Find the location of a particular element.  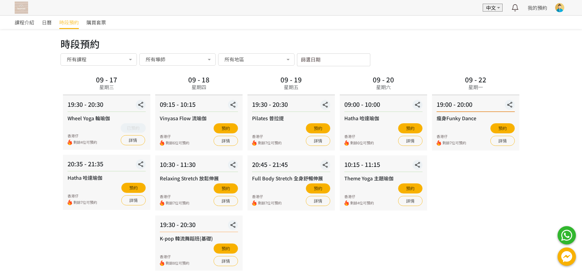

div: 20:45 - 21:45 is located at coordinates (291, 166).